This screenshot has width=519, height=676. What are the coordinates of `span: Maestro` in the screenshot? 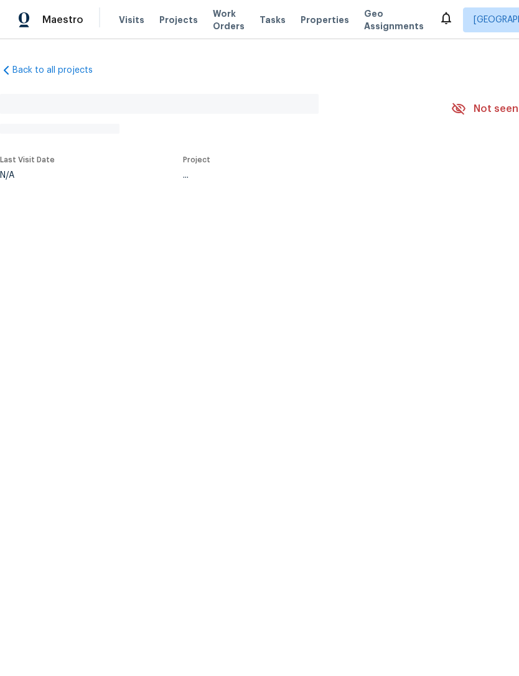 It's located at (63, 20).